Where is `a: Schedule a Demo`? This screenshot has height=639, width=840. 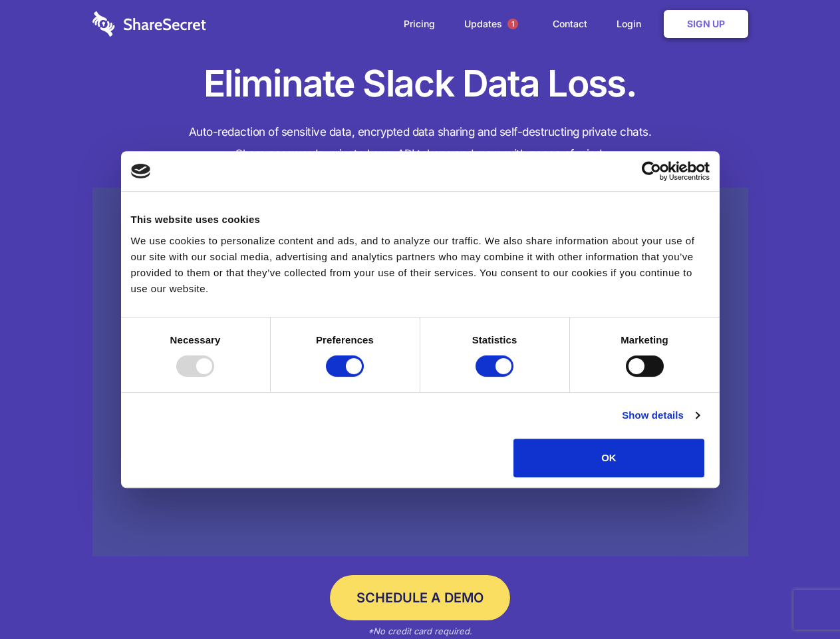
a: Schedule a Demo is located at coordinates (420, 598).